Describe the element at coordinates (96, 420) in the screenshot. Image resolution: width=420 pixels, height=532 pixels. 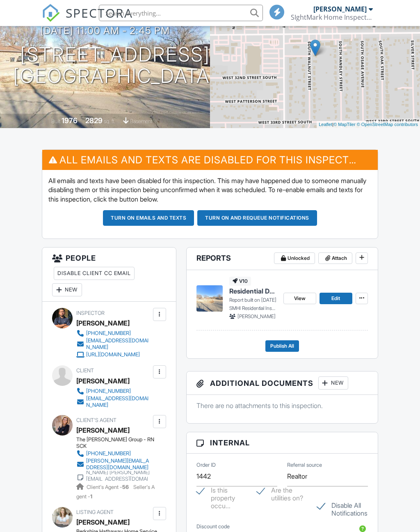
I see `span: Client's Agent` at that location.